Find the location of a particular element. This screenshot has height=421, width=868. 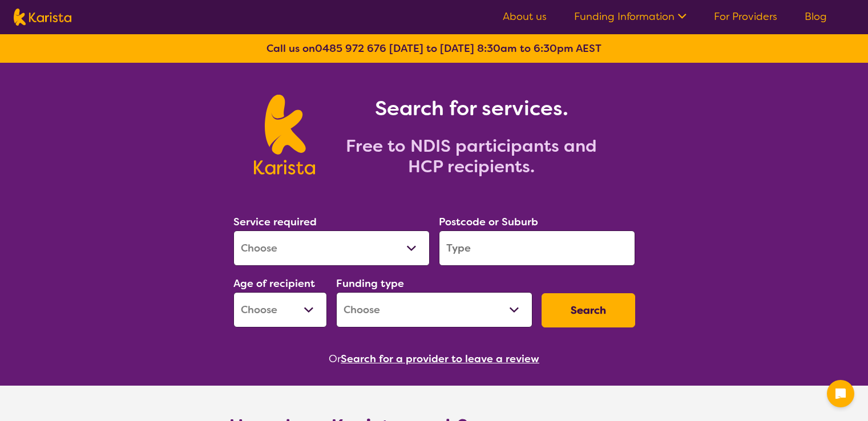

h1: Search for services. is located at coordinates (471, 109).